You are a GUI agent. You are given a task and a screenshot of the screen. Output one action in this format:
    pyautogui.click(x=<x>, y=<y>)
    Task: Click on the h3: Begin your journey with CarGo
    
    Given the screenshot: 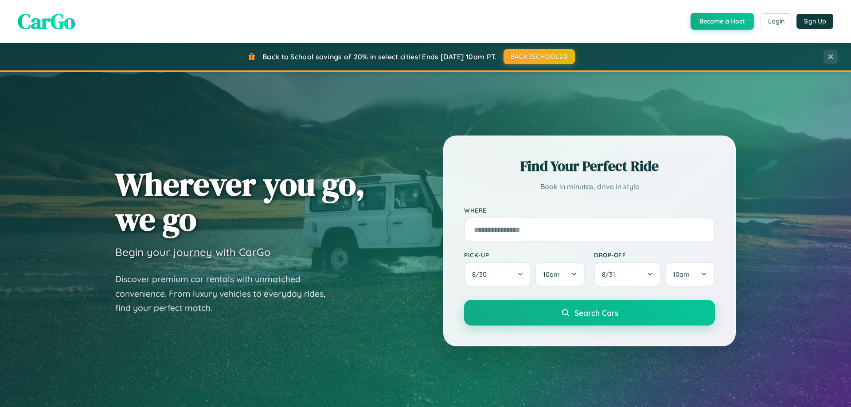 What is the action you would take?
    pyautogui.click(x=193, y=252)
    